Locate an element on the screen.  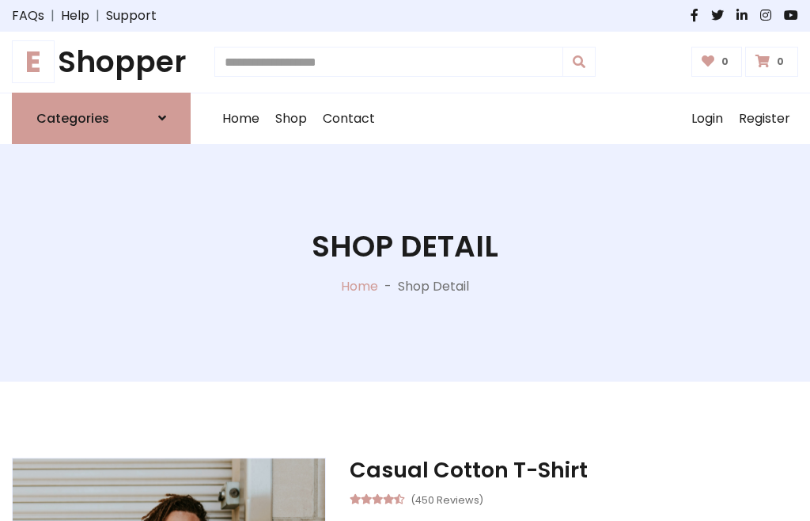
a: Categories is located at coordinates (101, 118).